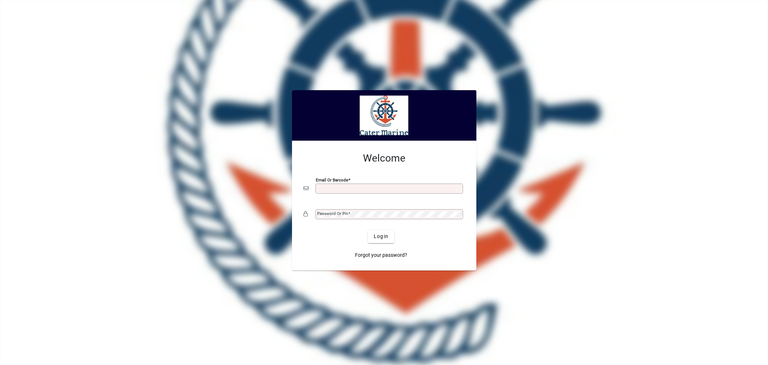  Describe the element at coordinates (332, 179) in the screenshot. I see `mat-label: Email or Barcode` at that location.